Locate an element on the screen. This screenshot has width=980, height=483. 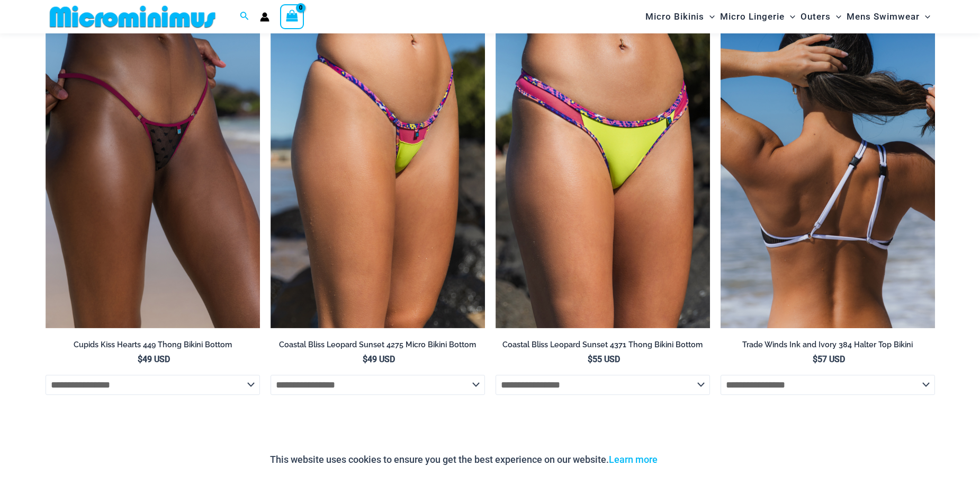
a: Trade Winds Ink and Ivory 384 Halter Top Bikini is located at coordinates (828, 346).